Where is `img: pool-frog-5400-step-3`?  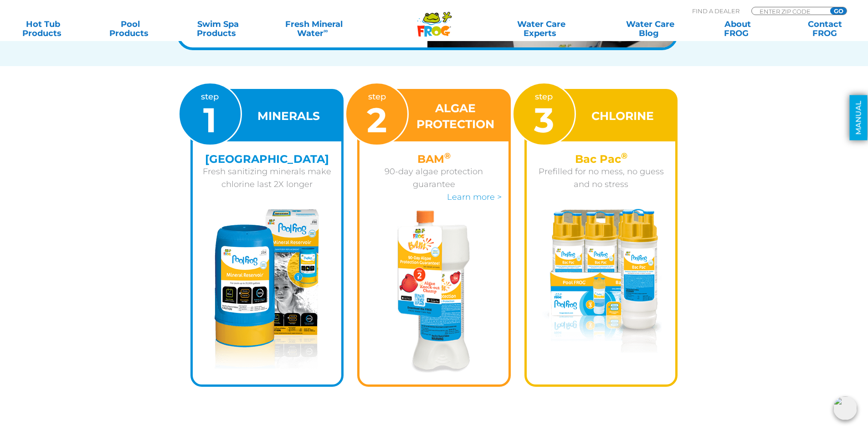
img: pool-frog-5400-step-3 is located at coordinates (601, 281).